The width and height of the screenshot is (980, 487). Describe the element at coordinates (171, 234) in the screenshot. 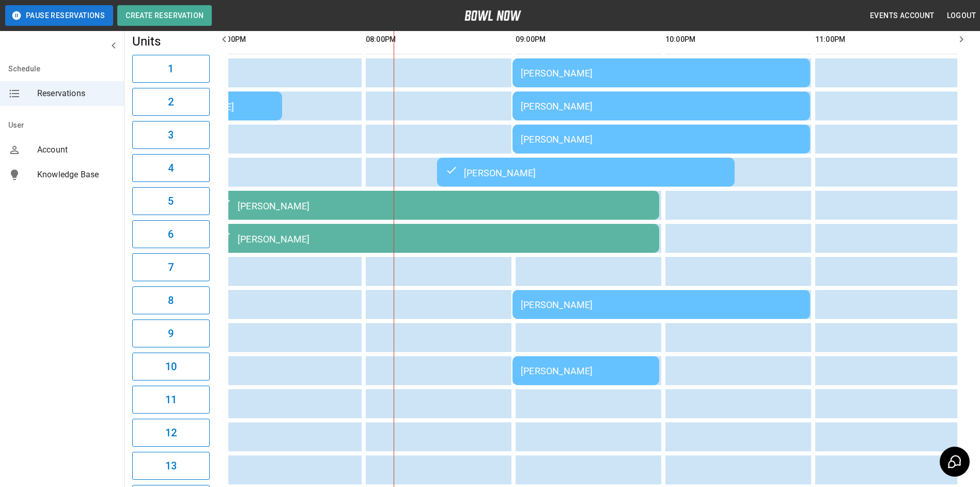

I see `button: 6` at that location.